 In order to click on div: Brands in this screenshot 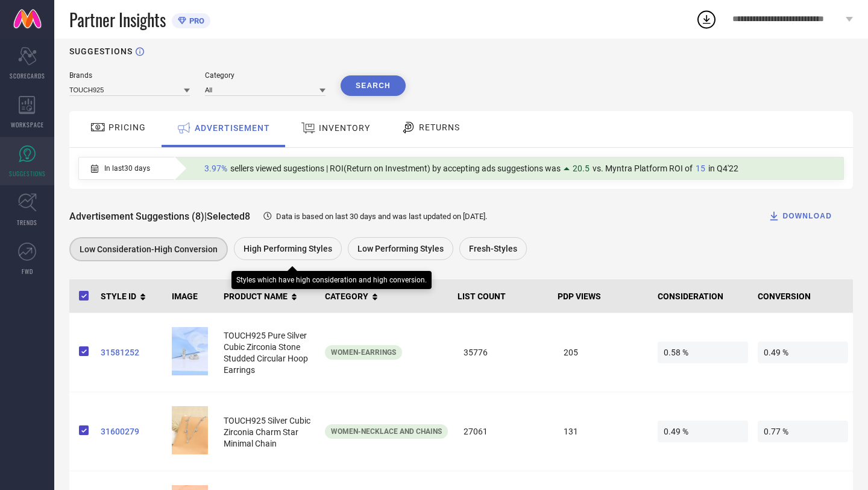, I will do `click(129, 76)`.